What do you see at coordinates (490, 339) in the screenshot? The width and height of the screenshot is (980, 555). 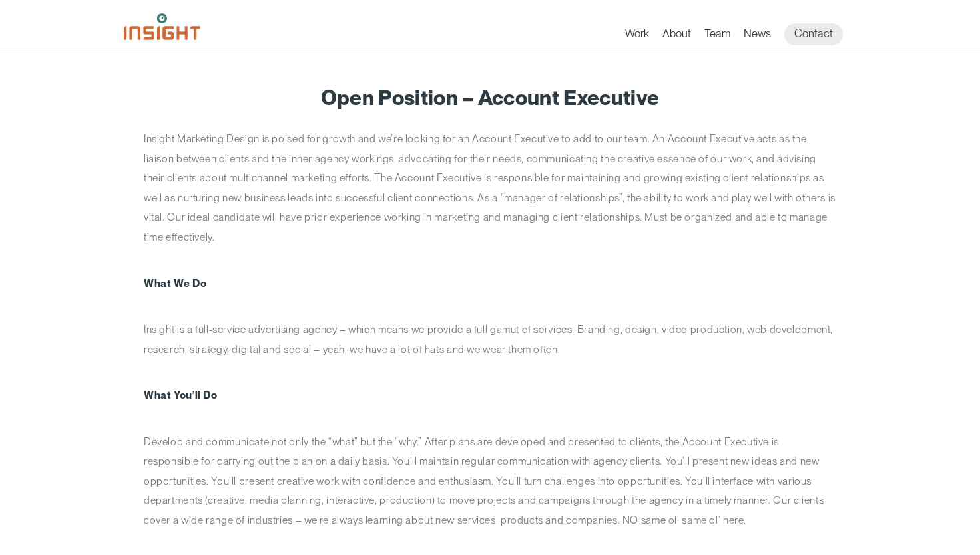 I see `p: Insight is a full-service advertising agency – which means we provide a full gamut of services. B...` at bounding box center [490, 339].